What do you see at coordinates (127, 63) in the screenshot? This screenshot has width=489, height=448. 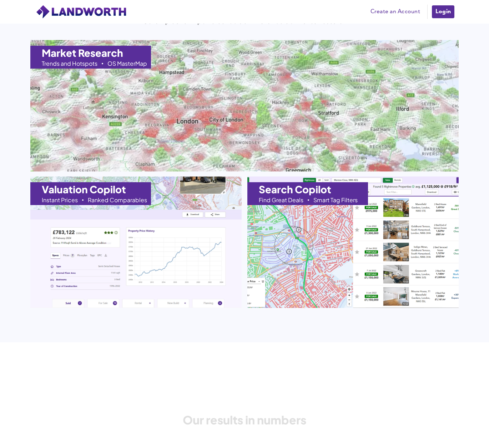 I see `div: OS MasterMap` at bounding box center [127, 63].